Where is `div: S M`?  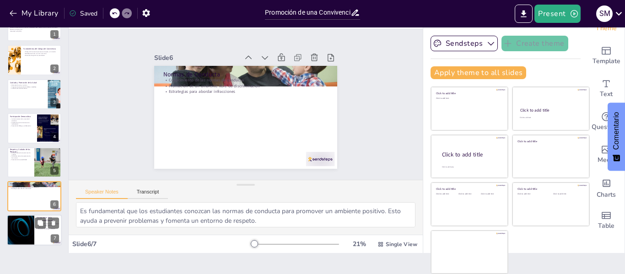 div: S M is located at coordinates (605, 14).